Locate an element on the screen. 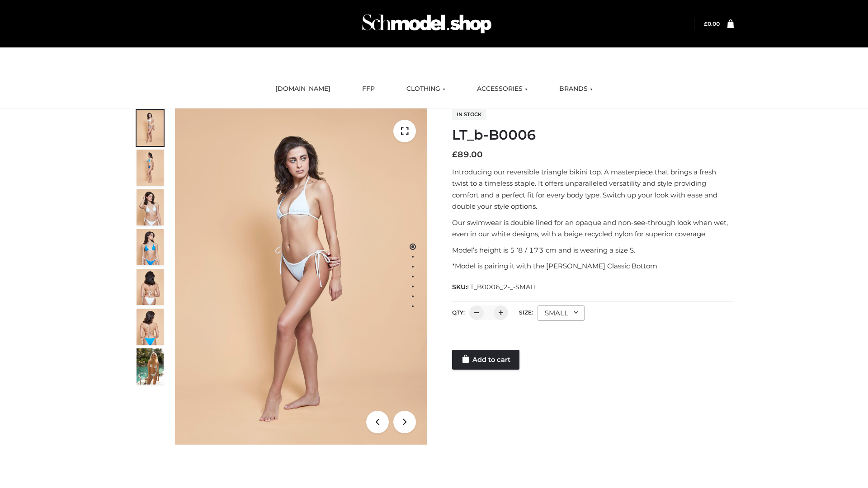 The height and width of the screenshot is (488, 868). a: BRANDS is located at coordinates (576, 89).